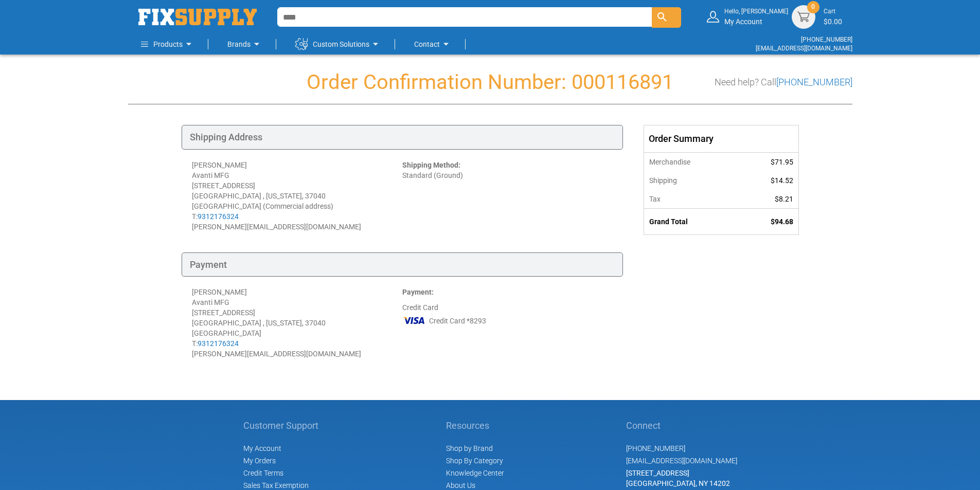  Describe the element at coordinates (245, 44) in the screenshot. I see `a: Brands` at that location.